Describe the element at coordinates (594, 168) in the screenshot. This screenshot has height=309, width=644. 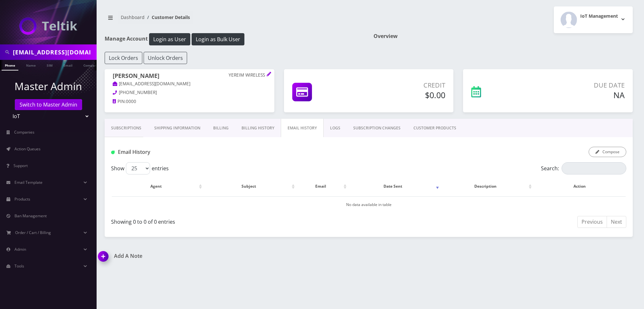
I see `input: Search:` at that location.